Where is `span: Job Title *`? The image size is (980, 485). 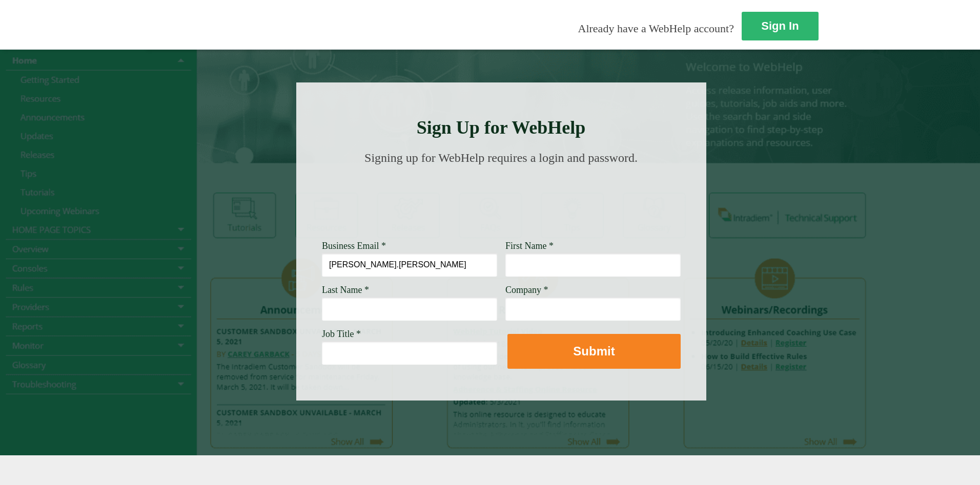
span: Job Title * is located at coordinates (341, 334).